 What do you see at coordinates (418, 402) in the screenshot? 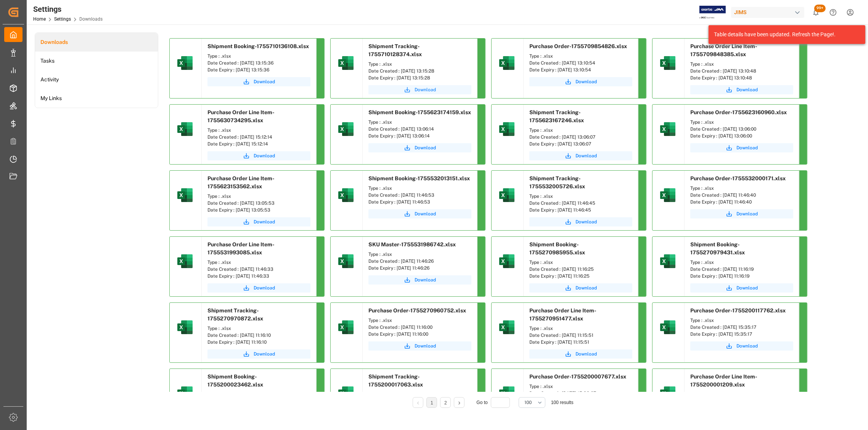
I see `li: Previous Page` at bounding box center [418, 402].